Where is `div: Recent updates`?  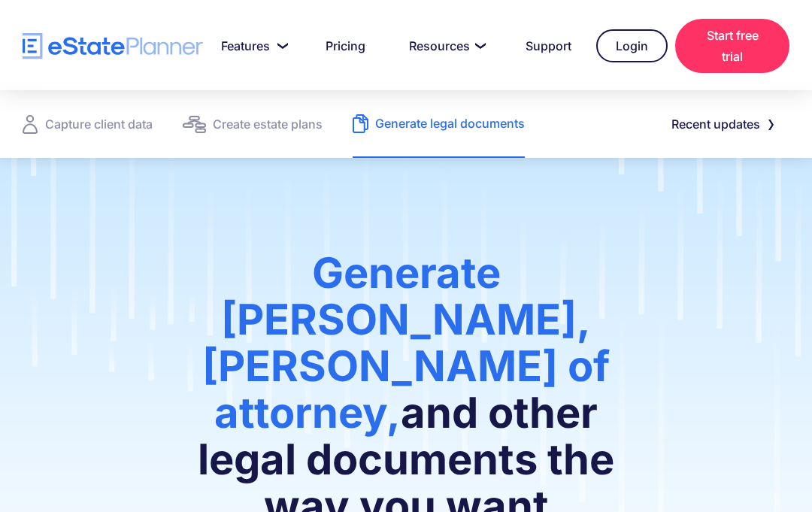 div: Recent updates is located at coordinates (716, 124).